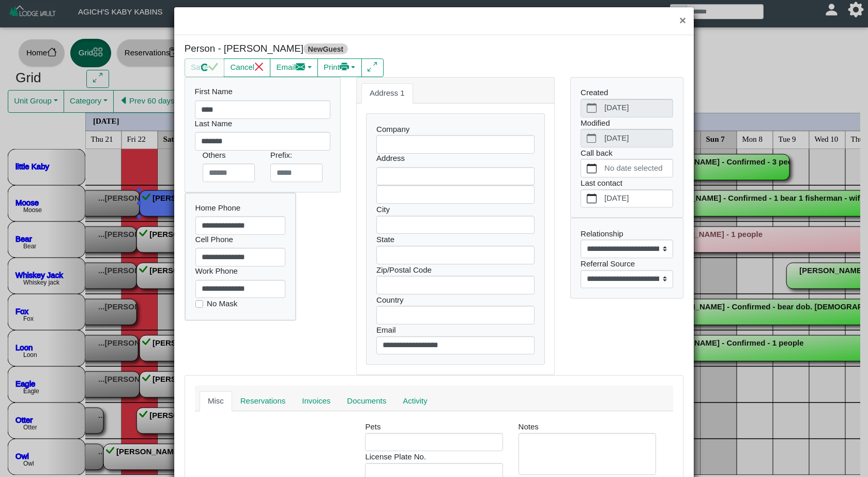 This screenshot has height=477, width=868. I want to click on h6: First Name, so click(263, 92).